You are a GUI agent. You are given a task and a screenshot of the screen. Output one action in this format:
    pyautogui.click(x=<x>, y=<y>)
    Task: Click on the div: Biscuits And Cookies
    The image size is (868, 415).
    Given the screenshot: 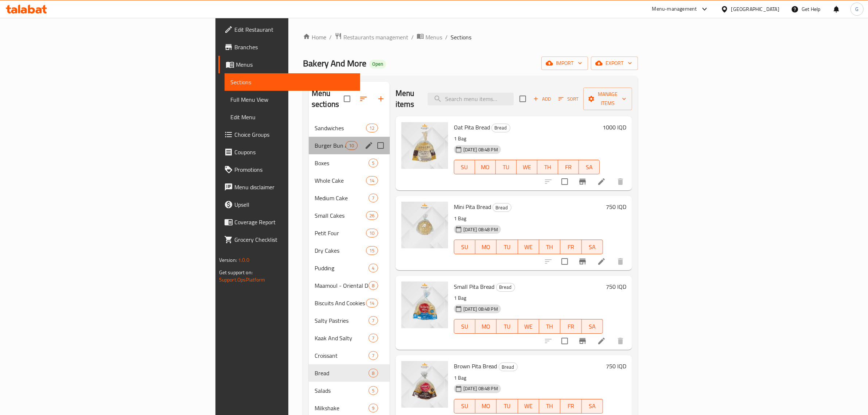 What is the action you would take?
    pyautogui.click(x=340, y=303)
    